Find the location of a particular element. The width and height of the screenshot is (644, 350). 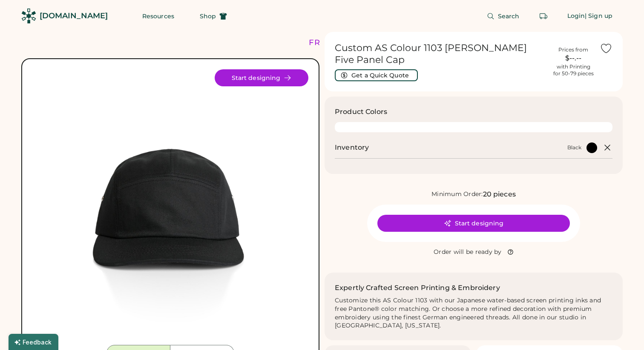

img: 1103 - Black Front Image is located at coordinates (170, 207).